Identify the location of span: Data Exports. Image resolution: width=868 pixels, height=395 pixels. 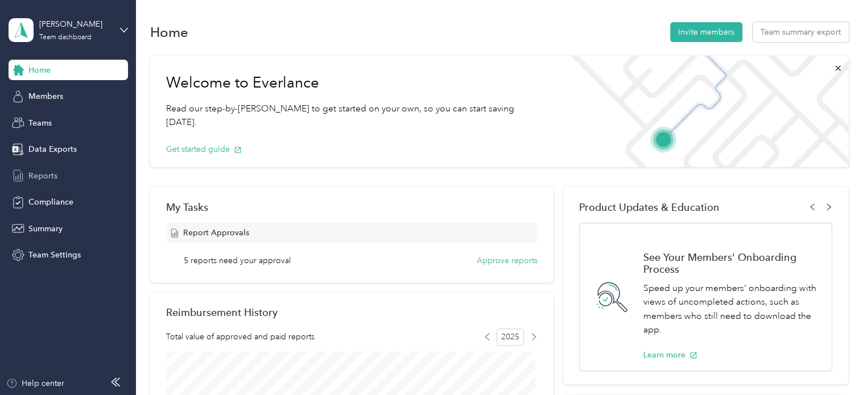
(53, 149).